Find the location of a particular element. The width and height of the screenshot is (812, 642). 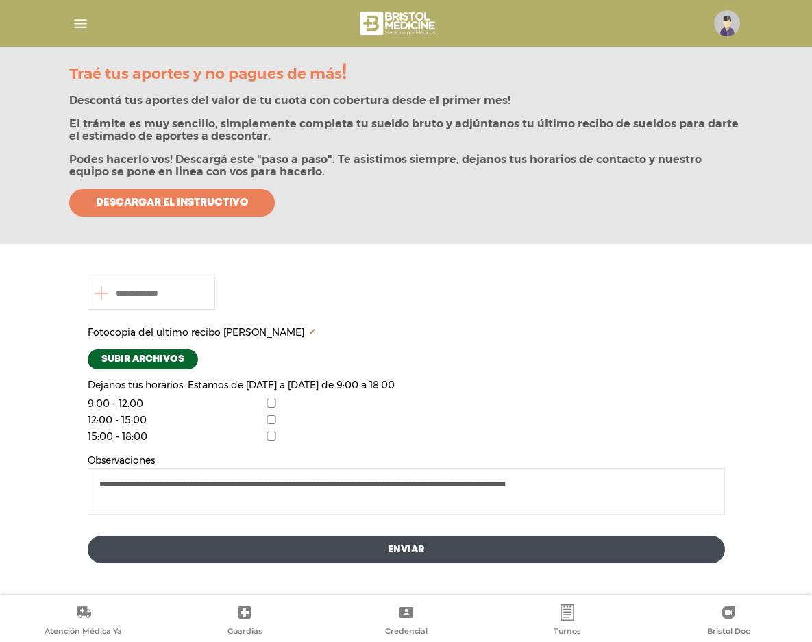

a: Descargar el instructivo is located at coordinates (172, 203).